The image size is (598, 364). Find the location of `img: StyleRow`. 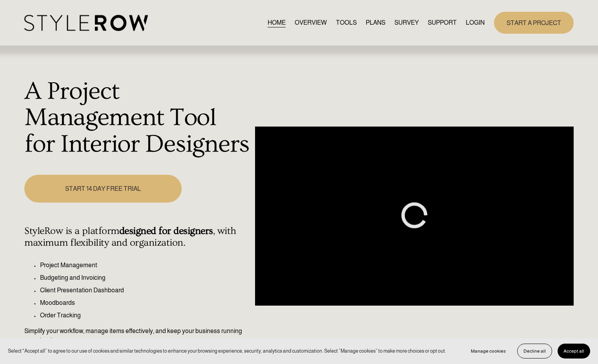

img: StyleRow is located at coordinates (86, 23).